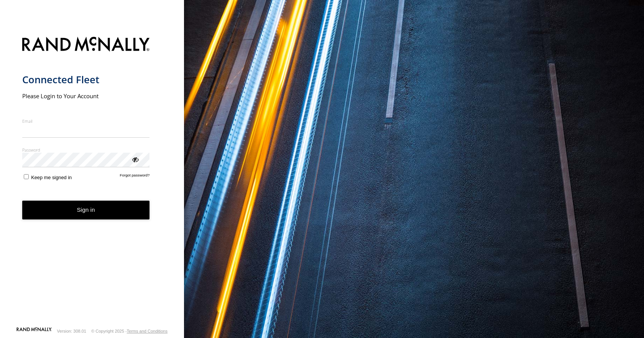 Image resolution: width=644 pixels, height=338 pixels. What do you see at coordinates (135, 176) in the screenshot?
I see `a: Forgot password?` at bounding box center [135, 176].